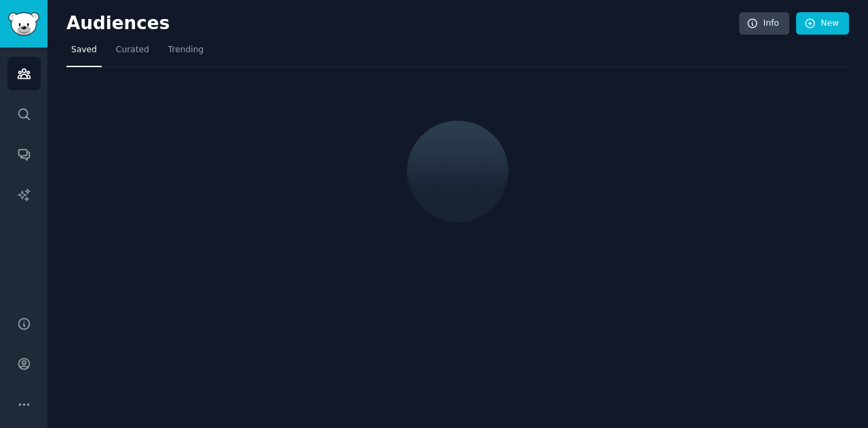 This screenshot has width=868, height=428. What do you see at coordinates (822, 24) in the screenshot?
I see `a: New` at bounding box center [822, 24].